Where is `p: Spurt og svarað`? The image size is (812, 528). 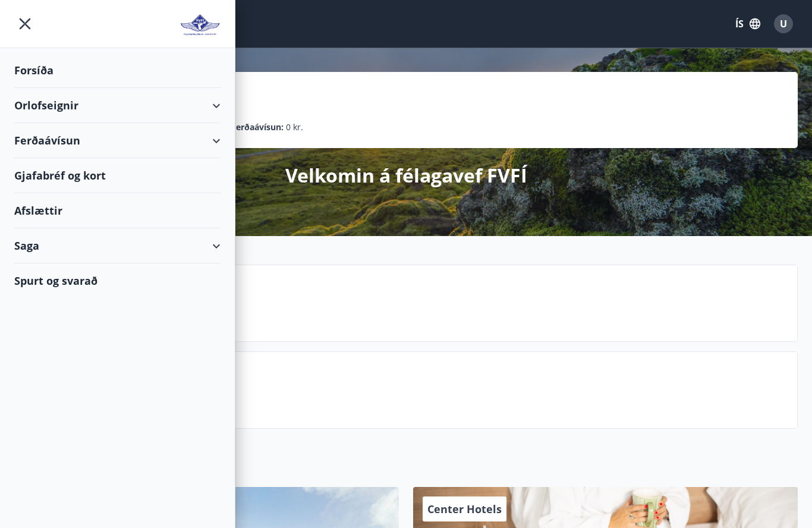 p: Spurt og svarað is located at coordinates (445, 392).